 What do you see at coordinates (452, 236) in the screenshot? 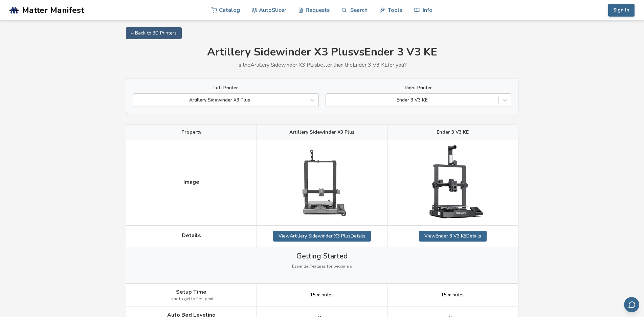
I see `a: ViewEnder 3 V3 KEDetails` at bounding box center [452, 236].